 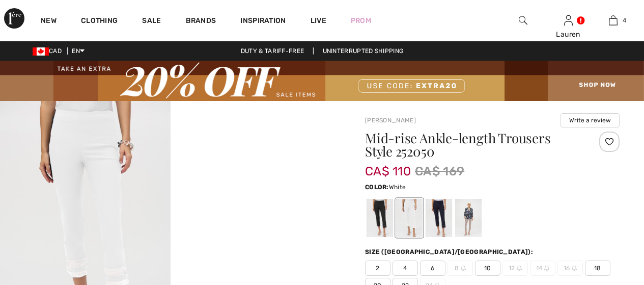 I want to click on span: White, so click(x=398, y=187).